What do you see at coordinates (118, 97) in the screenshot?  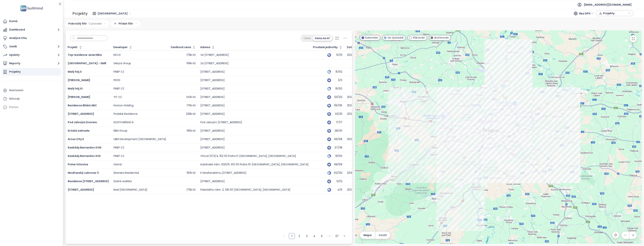 I see `div: YIT CZ` at bounding box center [118, 97].